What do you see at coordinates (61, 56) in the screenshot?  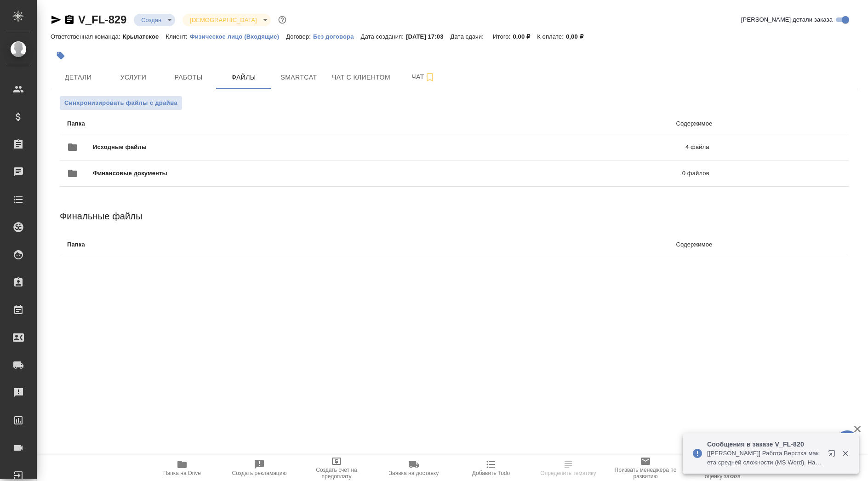 I see `button: Добавить тэг` at bounding box center [61, 56].